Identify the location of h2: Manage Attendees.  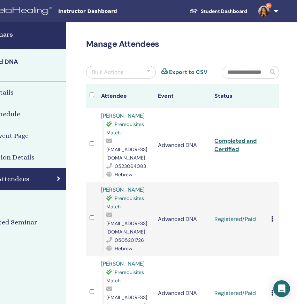
(183, 44).